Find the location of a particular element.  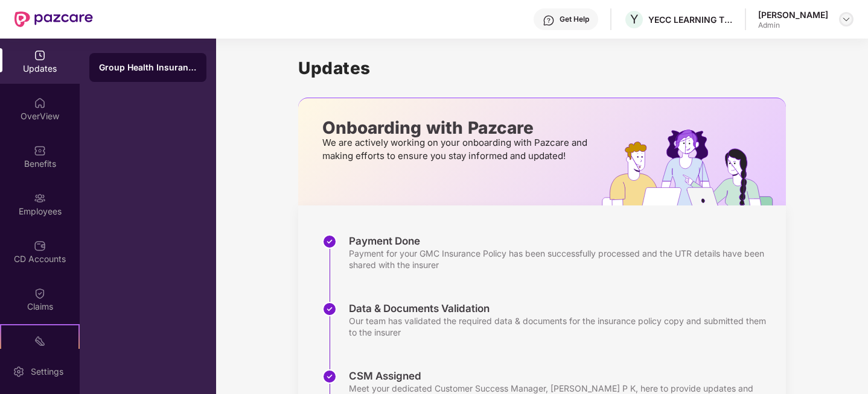

div: Settings is located at coordinates (47, 372).